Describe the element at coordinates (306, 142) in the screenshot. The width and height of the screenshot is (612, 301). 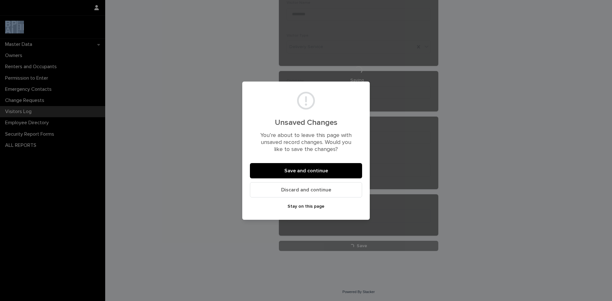
I see `p: You’re about to leave this page with unsaved record changes. Would you like to save the changes?` at that location.